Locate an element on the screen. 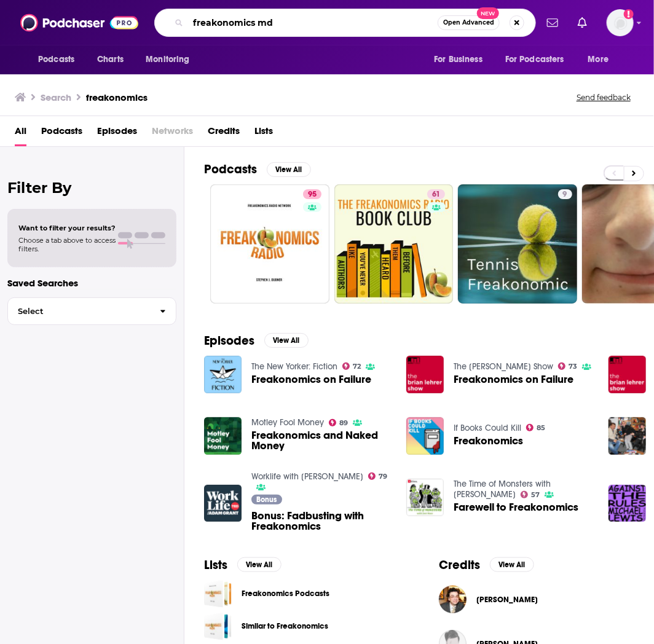 The height and width of the screenshot is (644, 654). span: Monitoring is located at coordinates (167, 60).